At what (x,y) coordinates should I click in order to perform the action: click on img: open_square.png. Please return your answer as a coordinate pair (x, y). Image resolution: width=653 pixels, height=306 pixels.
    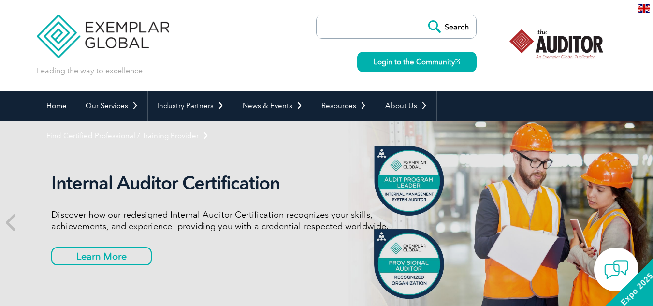
    Looking at the image, I should click on (457, 61).